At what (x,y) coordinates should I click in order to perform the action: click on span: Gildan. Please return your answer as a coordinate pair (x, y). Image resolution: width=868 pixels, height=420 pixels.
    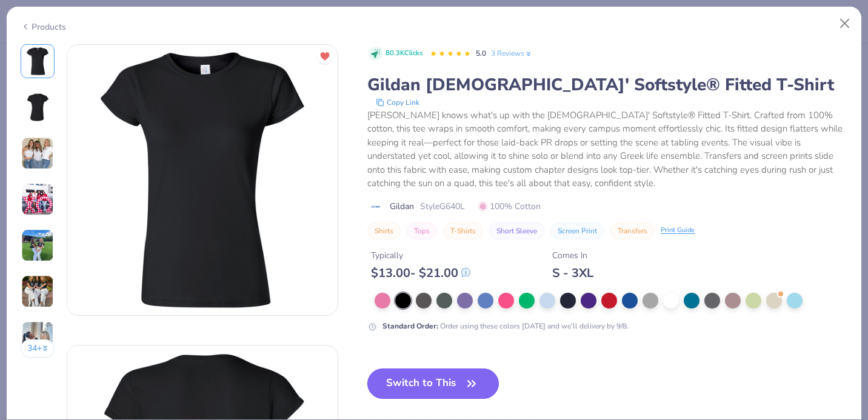
    Looking at the image, I should click on (402, 206).